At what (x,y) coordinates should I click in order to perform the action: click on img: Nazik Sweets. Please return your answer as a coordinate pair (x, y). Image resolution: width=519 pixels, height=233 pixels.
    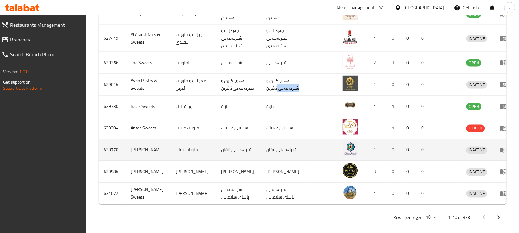
    Looking at the image, I should click on (350, 105).